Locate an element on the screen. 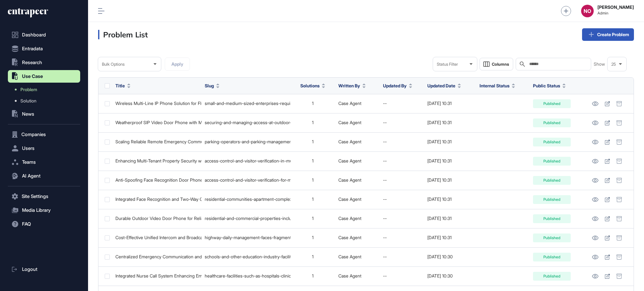 This screenshot has height=291, width=644. span: Solution is located at coordinates (28, 101).